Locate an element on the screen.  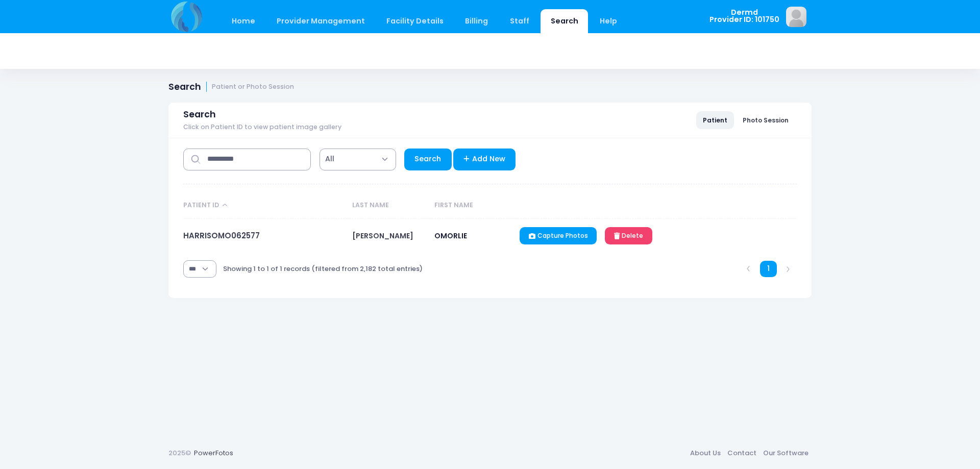
th: Patient ID: activate to sort column descending is located at coordinates (265, 206).